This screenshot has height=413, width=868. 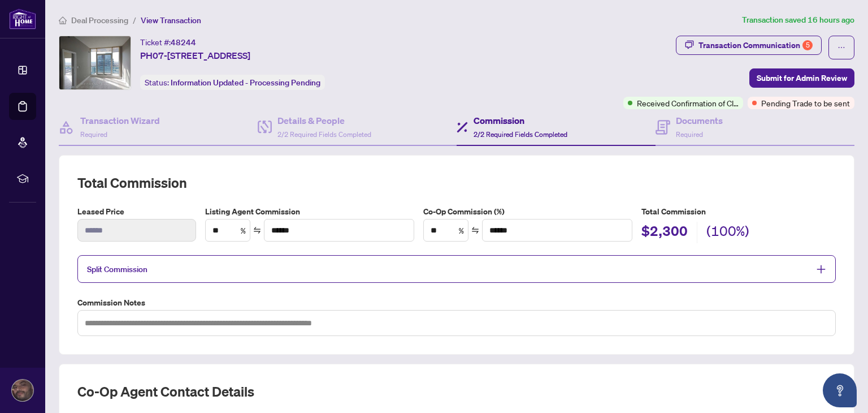 I want to click on article: Transaction saved 16 hours ago, so click(x=798, y=20).